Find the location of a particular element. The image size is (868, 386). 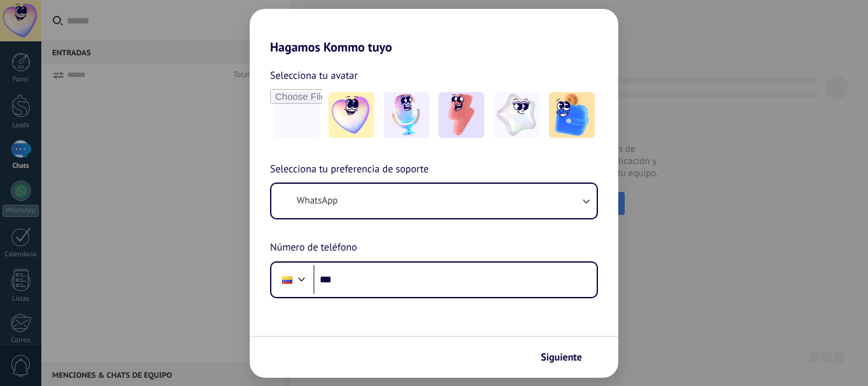

img: -5.jpeg is located at coordinates (572, 115).